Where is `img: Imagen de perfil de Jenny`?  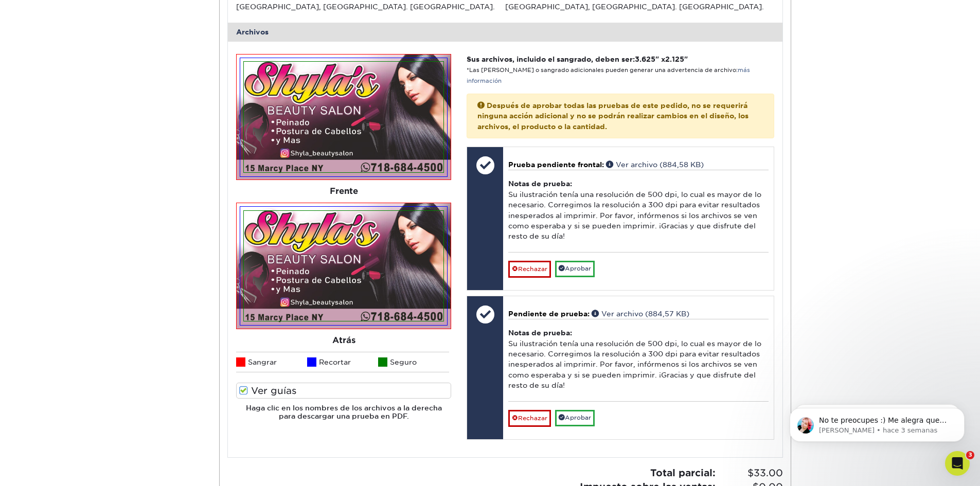 img: Imagen de perfil de Jenny is located at coordinates (32, 39).